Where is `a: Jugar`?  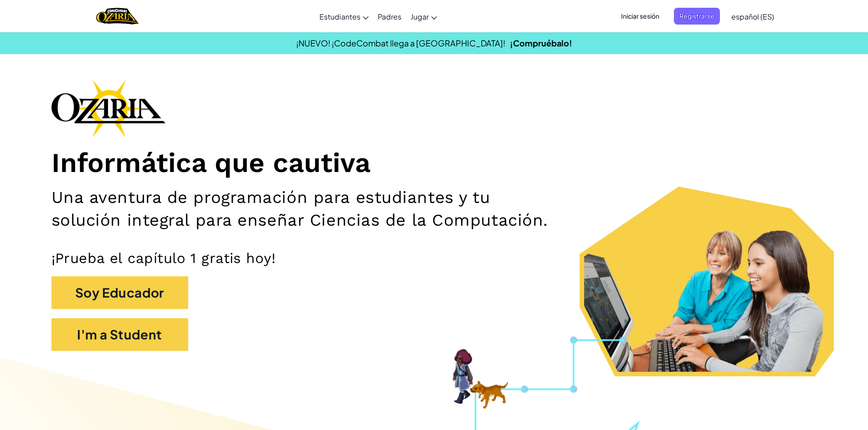
a: Jugar is located at coordinates (424, 16).